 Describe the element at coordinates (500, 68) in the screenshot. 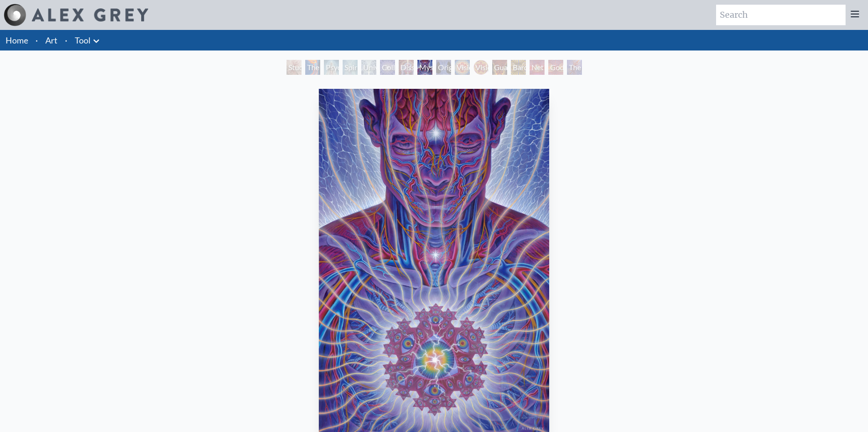

I see `div: Guardian of Infinite Vision` at that location.